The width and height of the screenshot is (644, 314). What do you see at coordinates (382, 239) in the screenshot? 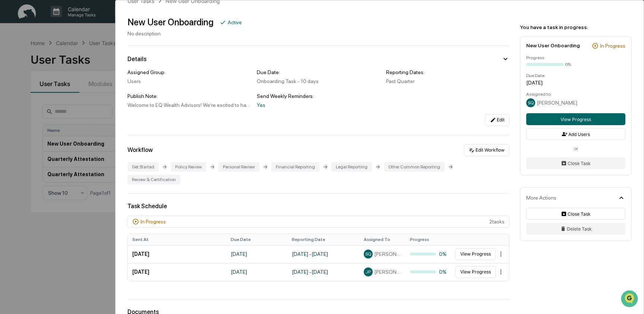
I see `th: Assigned To` at bounding box center [382, 239].